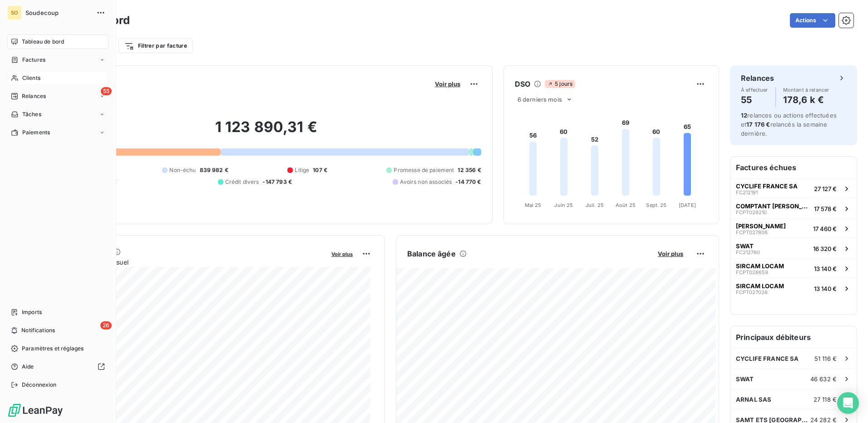  What do you see at coordinates (155, 46) in the screenshot?
I see `button: Filtrer par facture` at bounding box center [155, 46].